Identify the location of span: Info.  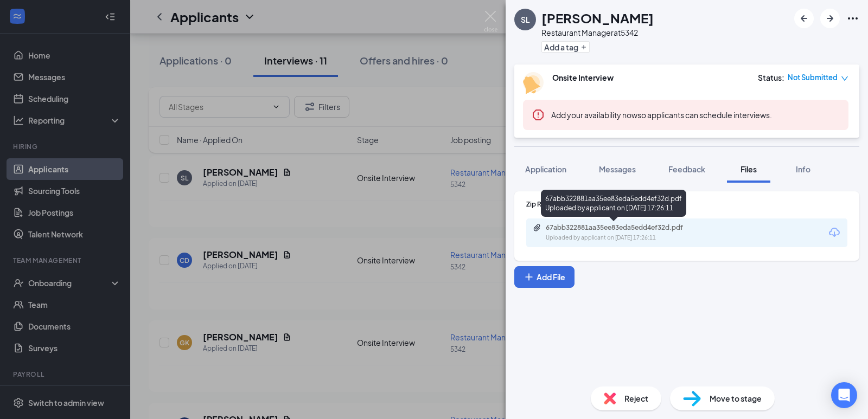
(803, 169).